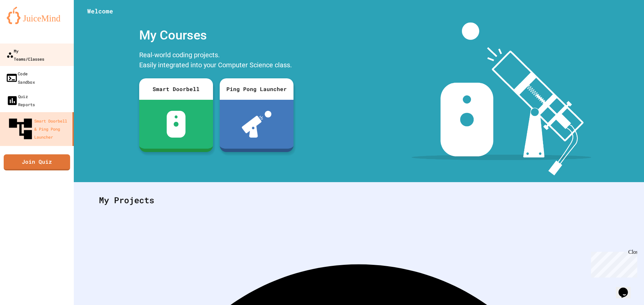  Describe the element at coordinates (257, 89) in the screenshot. I see `div: Ping Pong Launcher` at that location.